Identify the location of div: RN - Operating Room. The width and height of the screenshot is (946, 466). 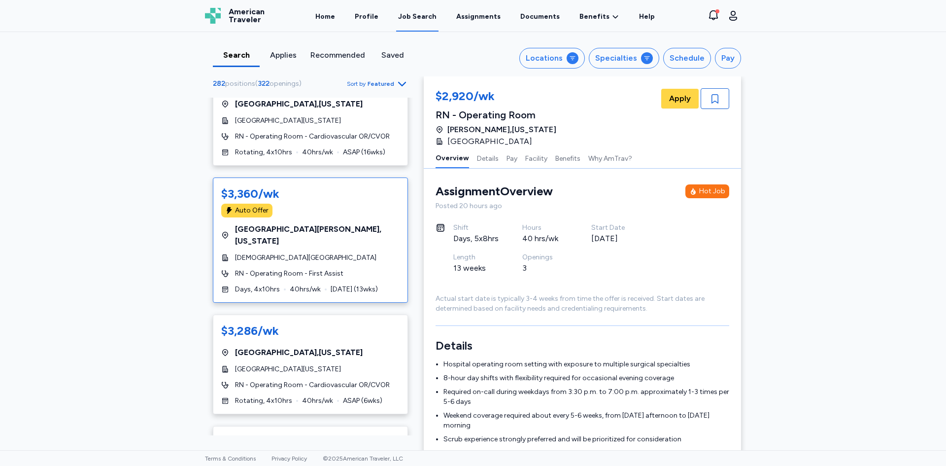
(496, 115).